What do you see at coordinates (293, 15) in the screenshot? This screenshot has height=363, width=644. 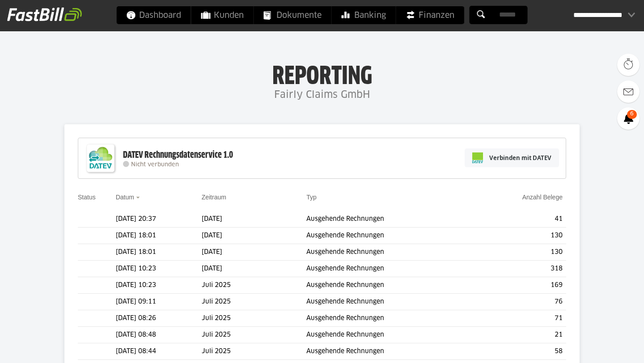 I see `a: Dokumente` at bounding box center [293, 15].